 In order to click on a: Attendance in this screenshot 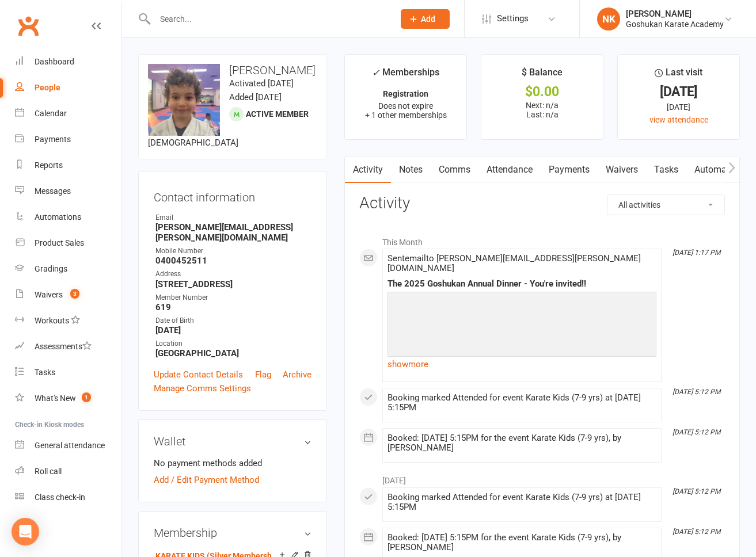, I will do `click(509, 170)`.